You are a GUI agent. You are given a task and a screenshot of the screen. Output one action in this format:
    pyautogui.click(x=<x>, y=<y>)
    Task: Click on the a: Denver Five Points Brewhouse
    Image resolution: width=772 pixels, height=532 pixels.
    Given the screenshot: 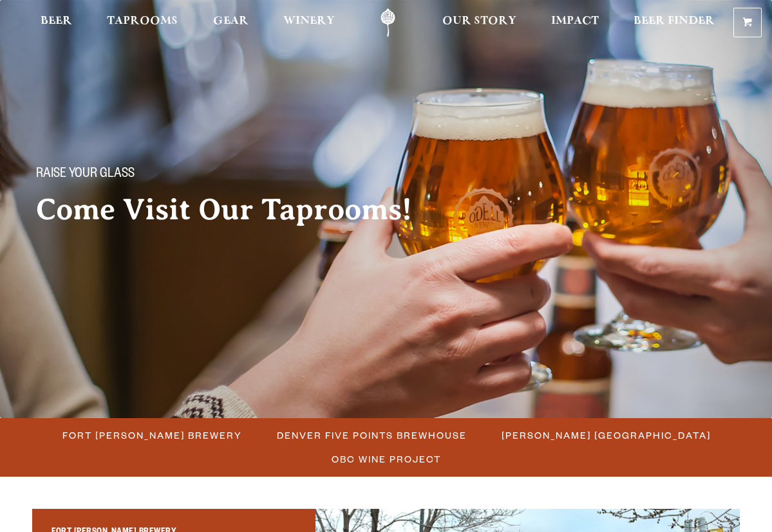 What is the action you would take?
    pyautogui.click(x=371, y=435)
    